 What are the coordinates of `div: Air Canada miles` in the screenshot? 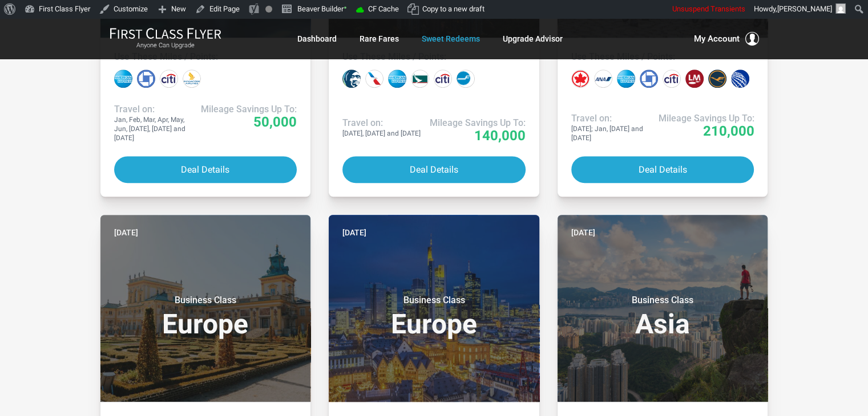 It's located at (581, 79).